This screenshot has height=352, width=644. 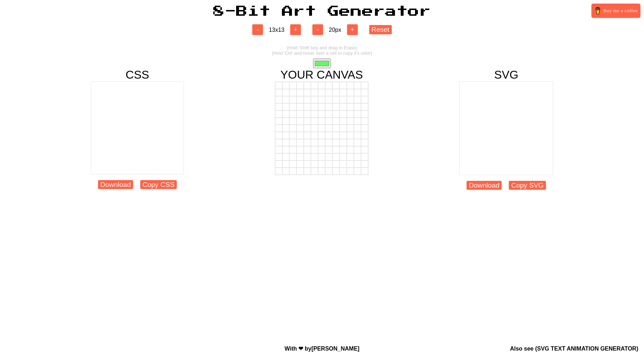 I want to click on span: SVG, so click(x=506, y=75).